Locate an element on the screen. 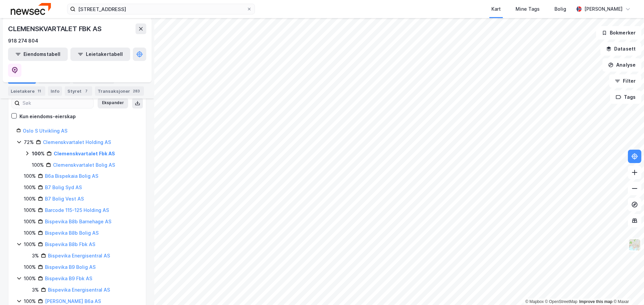 The image size is (644, 305). button: Filter is located at coordinates (625, 81).